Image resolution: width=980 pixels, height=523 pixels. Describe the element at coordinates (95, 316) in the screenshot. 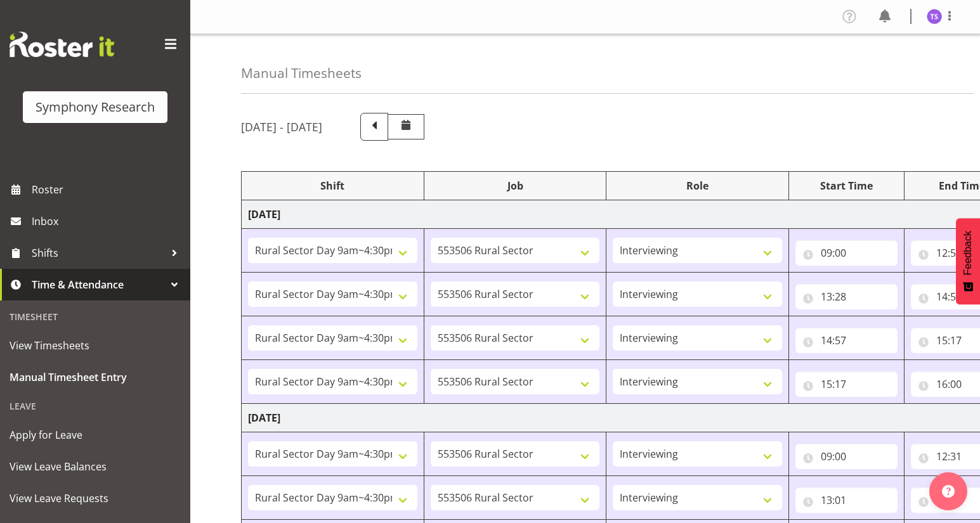

I see `div: Timesheet` at that location.